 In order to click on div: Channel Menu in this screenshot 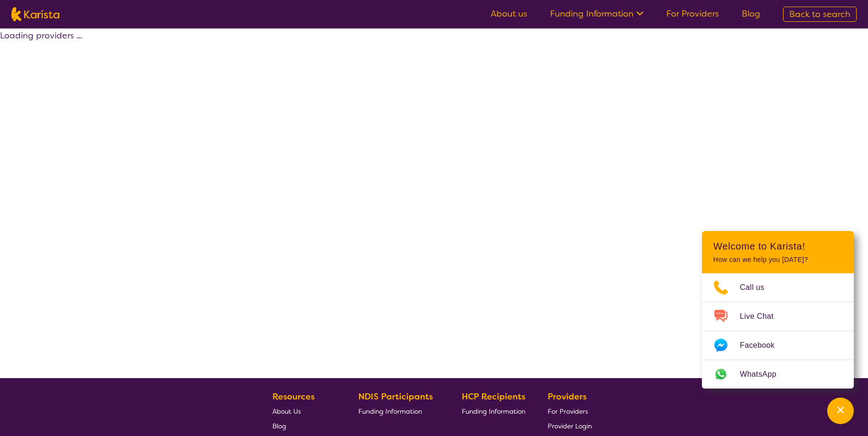, I will do `click(778, 310)`.